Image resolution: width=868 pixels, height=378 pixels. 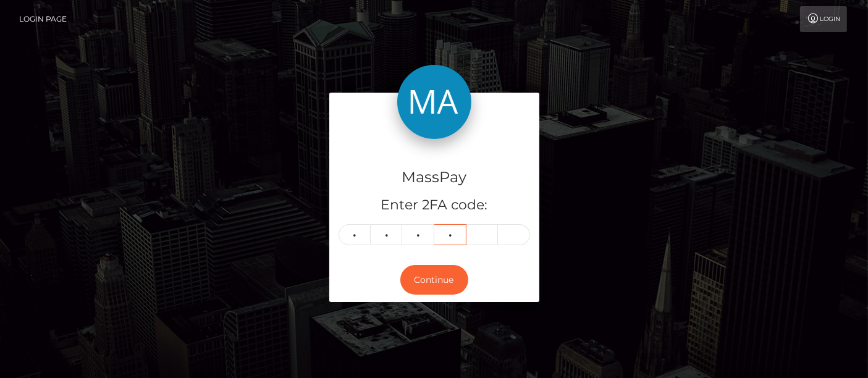 What do you see at coordinates (42, 19) in the screenshot?
I see `a: Login Page` at bounding box center [42, 19].